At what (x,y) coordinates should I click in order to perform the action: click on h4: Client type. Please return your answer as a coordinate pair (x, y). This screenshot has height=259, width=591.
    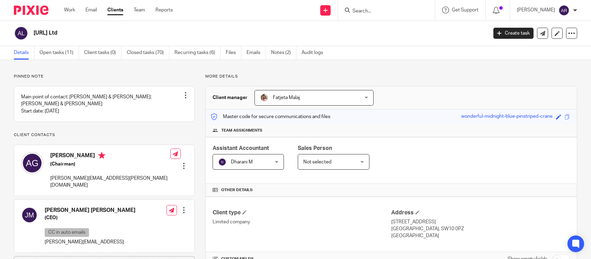
    Looking at the image, I should click on (302, 213).